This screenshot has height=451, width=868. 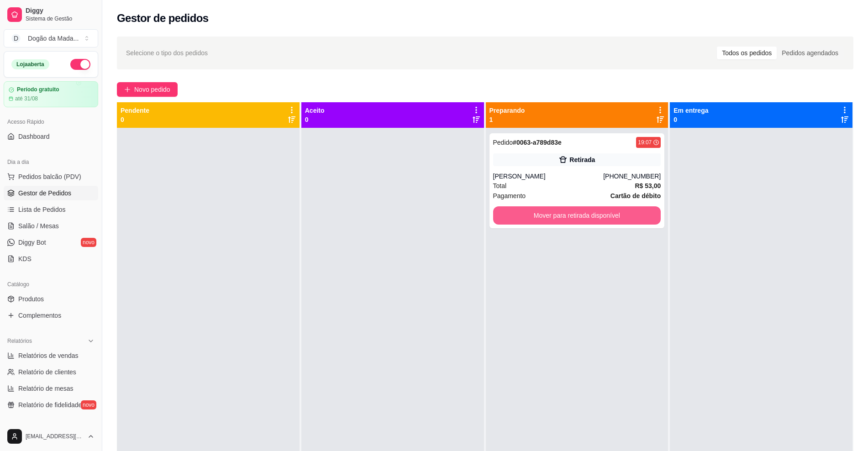 What do you see at coordinates (147, 89) in the screenshot?
I see `button: Novo pedido` at bounding box center [147, 89].